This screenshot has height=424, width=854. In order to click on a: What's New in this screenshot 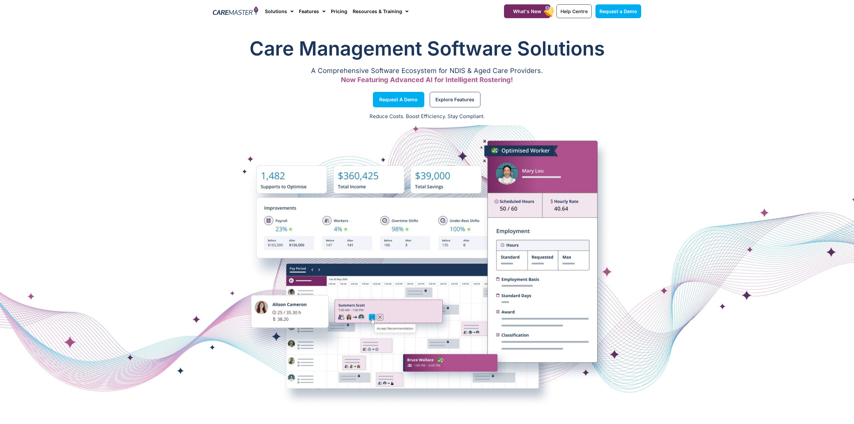, I will do `click(527, 11)`.